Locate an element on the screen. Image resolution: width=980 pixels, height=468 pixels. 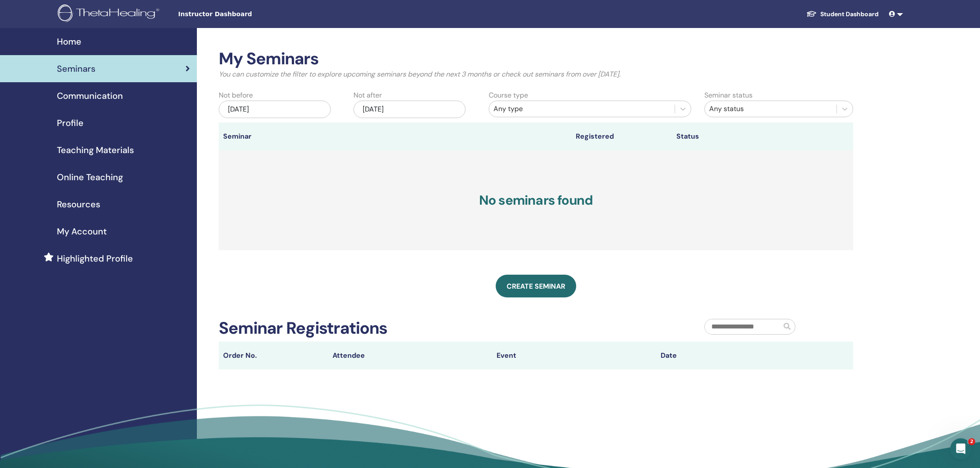
label: Not after is located at coordinates (367, 95).